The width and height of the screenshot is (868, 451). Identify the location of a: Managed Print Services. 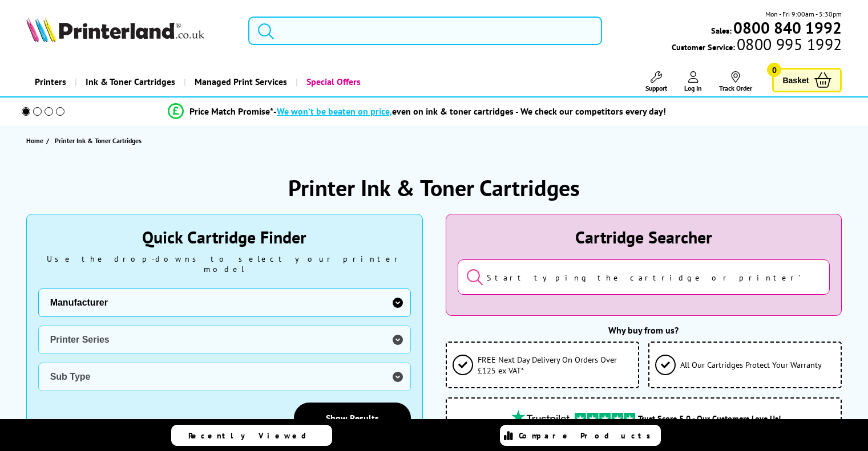
(240, 81).